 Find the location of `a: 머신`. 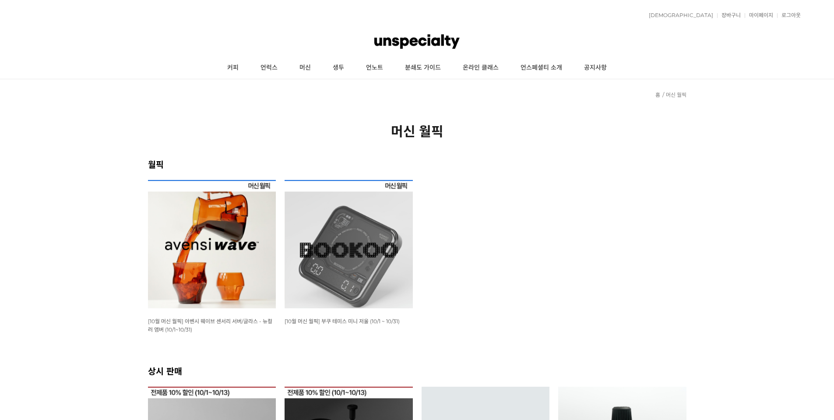

a: 머신 is located at coordinates (305, 68).